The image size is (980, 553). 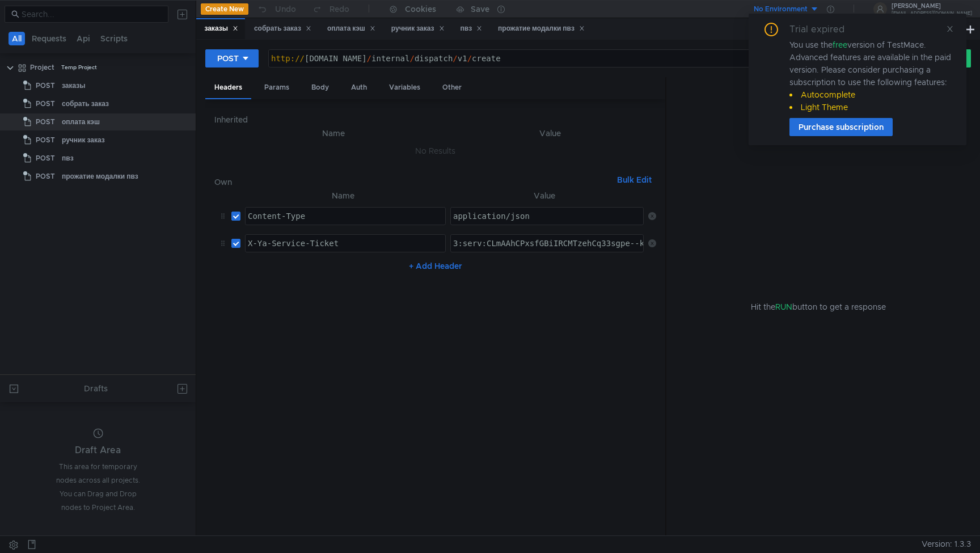 What do you see at coordinates (435, 151) in the screenshot?
I see `nz-embed-empty: No Results` at bounding box center [435, 151].